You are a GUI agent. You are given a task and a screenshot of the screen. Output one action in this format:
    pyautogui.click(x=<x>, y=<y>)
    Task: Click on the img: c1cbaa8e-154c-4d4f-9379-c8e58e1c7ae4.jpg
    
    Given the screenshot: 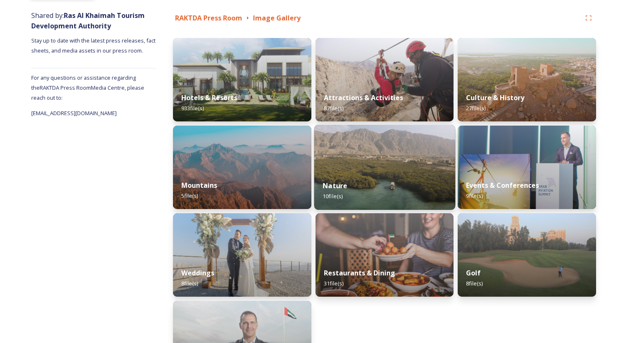 What is the action you would take?
    pyautogui.click(x=242, y=255)
    